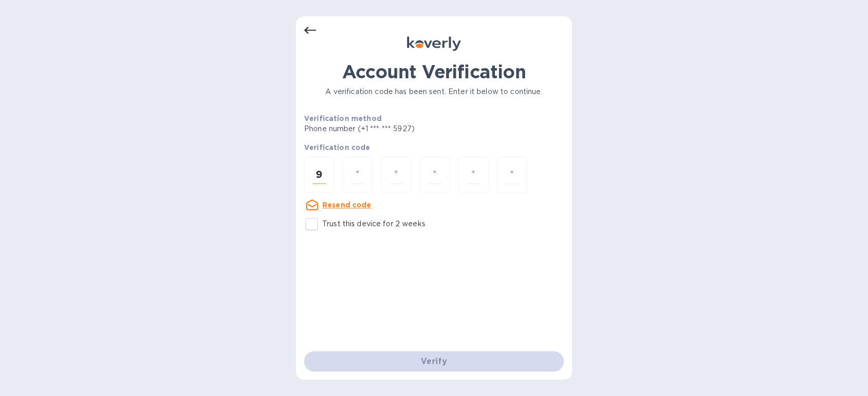 This screenshot has width=868, height=396. Describe the element at coordinates (434, 148) in the screenshot. I see `p: Verification code` at that location.